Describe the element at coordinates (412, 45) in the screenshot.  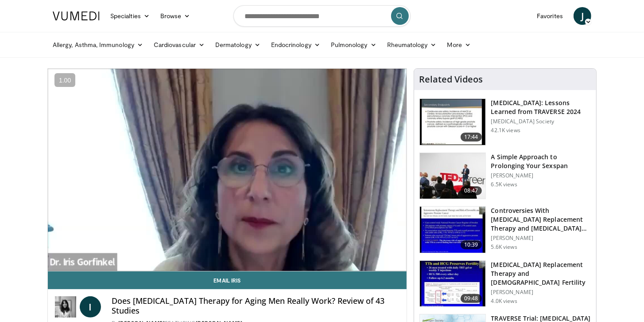
I see `a: Rheumatology` at that location.